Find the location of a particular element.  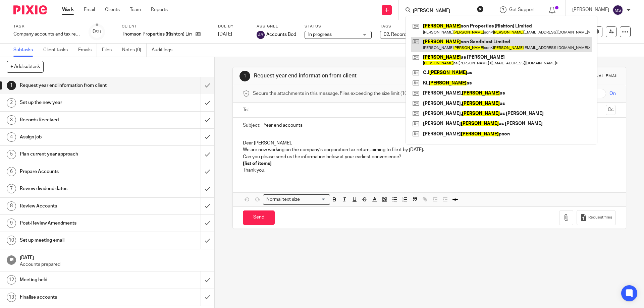

h1: Finalise accounts is located at coordinates (78, 298).